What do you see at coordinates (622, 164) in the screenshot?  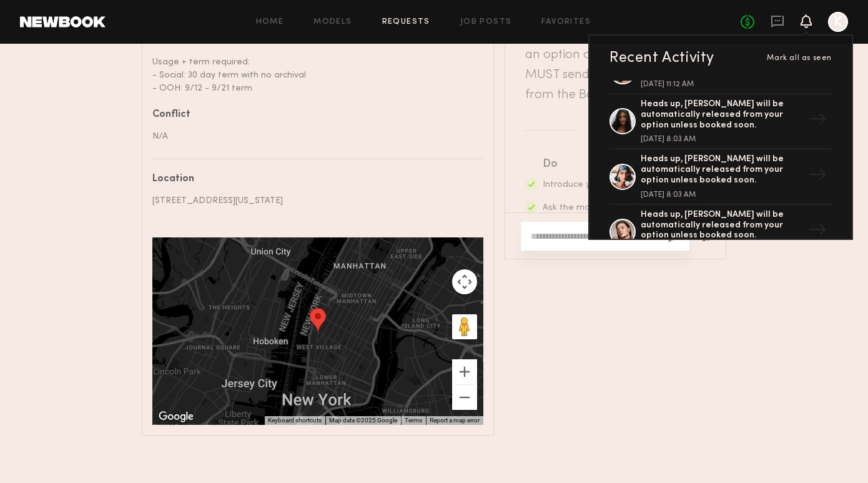 I see `div: Do` at bounding box center [622, 164].